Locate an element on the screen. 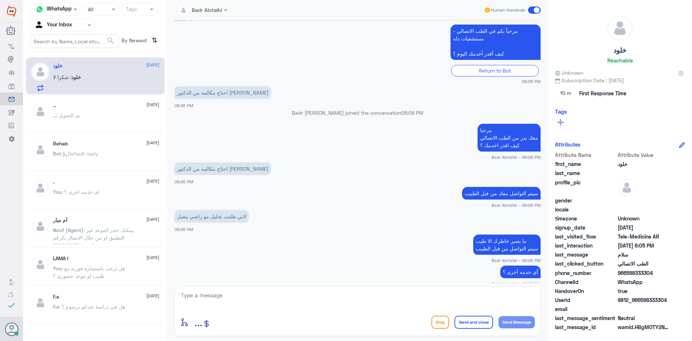 The height and width of the screenshot is (341, 692). span: HandoverOn is located at coordinates (586, 291).